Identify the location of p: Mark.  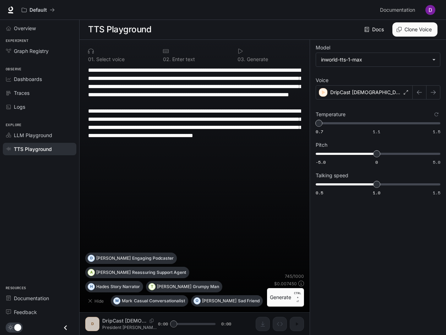
(127, 301).